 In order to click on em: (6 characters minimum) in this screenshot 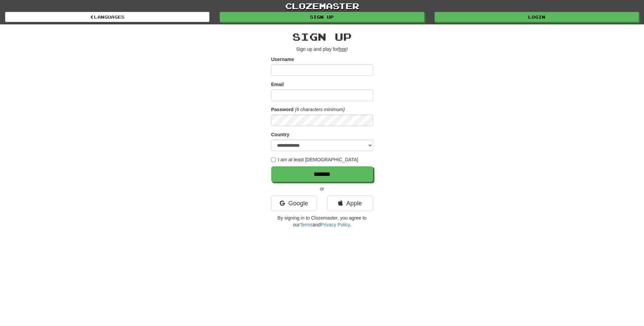, I will do `click(320, 109)`.